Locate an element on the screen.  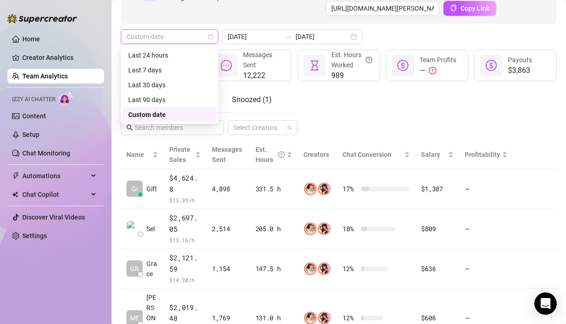
div: Last 7 days is located at coordinates (170, 70).